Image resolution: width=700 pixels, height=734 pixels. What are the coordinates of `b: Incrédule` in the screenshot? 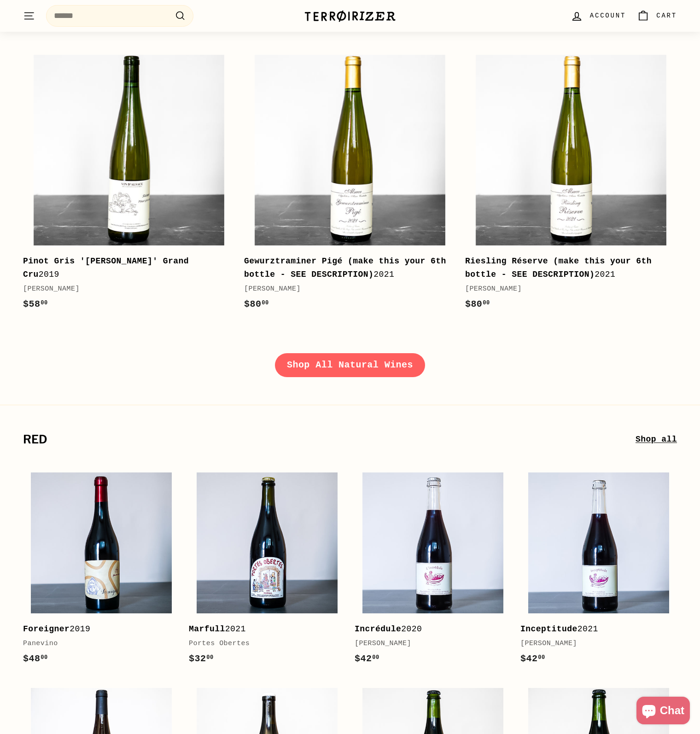 It's located at (378, 629).